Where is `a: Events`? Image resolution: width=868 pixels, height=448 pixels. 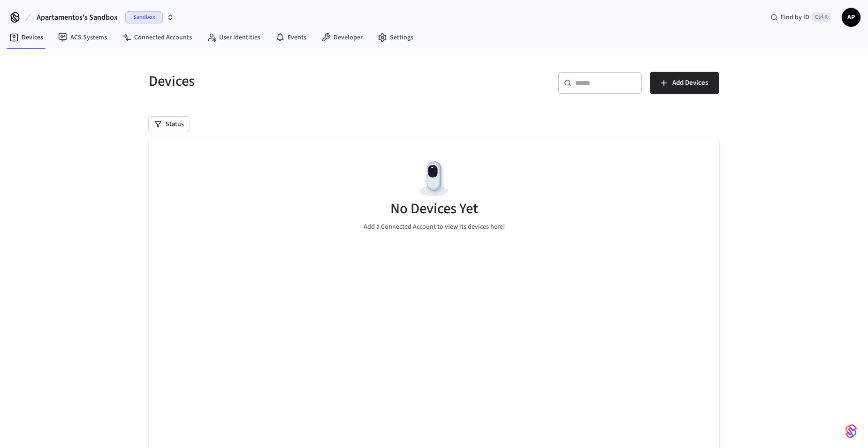 a: Events is located at coordinates (291, 37).